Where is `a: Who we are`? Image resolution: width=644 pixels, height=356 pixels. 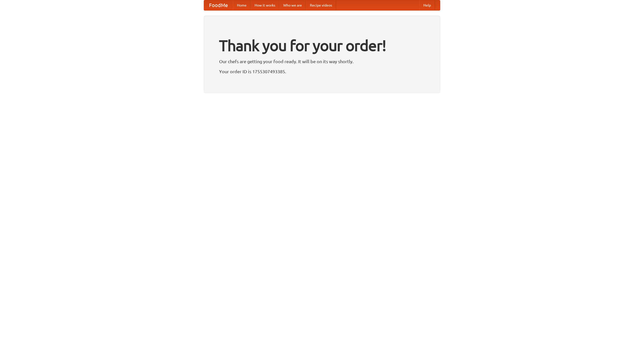
a: Who we are is located at coordinates (292, 5).